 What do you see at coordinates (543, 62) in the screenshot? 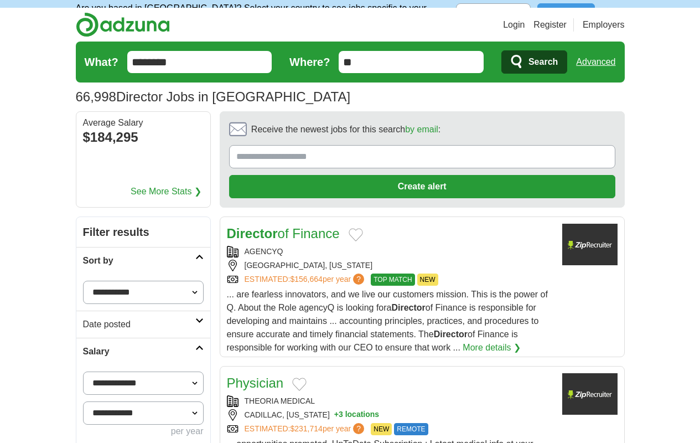
I see `span: Search` at bounding box center [543, 62].